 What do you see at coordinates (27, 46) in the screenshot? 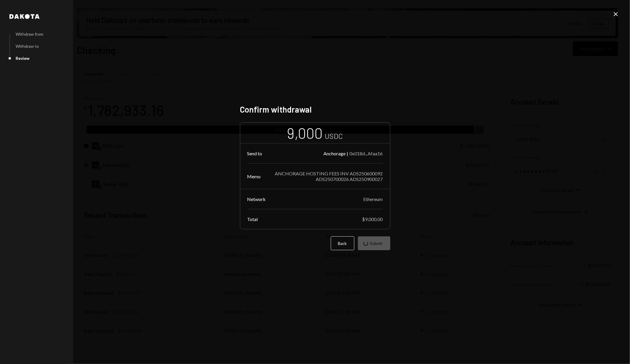
I see `div: Withdraw to` at bounding box center [27, 46].